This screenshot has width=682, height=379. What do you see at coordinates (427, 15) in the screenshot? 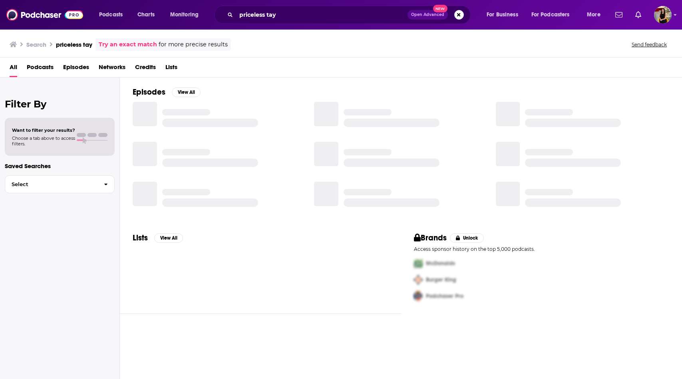
I see `button: Open AdvancedNew` at bounding box center [427, 15].